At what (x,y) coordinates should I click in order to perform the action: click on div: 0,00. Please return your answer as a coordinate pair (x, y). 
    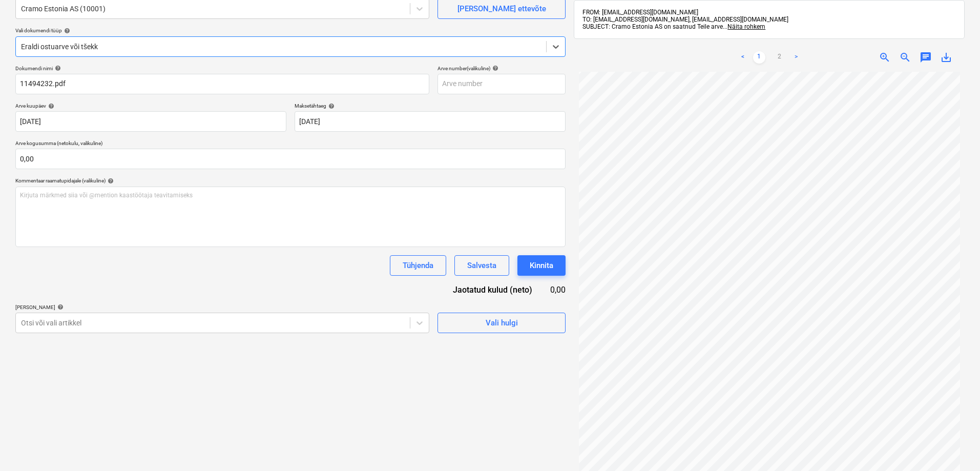
    Looking at the image, I should click on (557, 290).